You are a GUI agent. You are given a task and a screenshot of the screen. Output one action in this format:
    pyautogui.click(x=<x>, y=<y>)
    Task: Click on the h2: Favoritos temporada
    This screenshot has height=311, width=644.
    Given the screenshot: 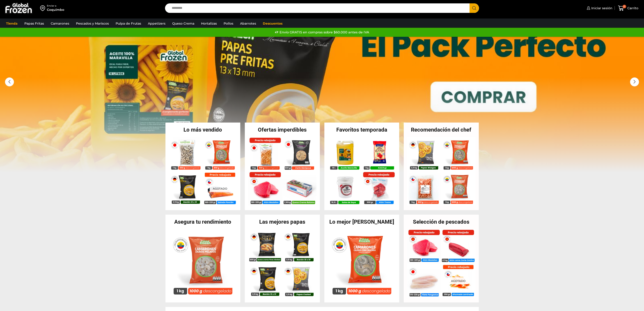 What is the action you would take?
    pyautogui.click(x=362, y=130)
    